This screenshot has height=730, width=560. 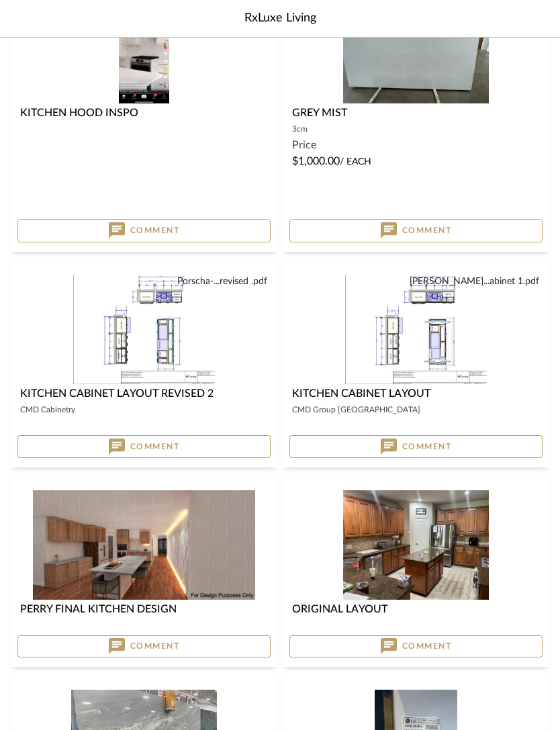 What do you see at coordinates (320, 113) in the screenshot?
I see `span: Grey Mist` at bounding box center [320, 113].